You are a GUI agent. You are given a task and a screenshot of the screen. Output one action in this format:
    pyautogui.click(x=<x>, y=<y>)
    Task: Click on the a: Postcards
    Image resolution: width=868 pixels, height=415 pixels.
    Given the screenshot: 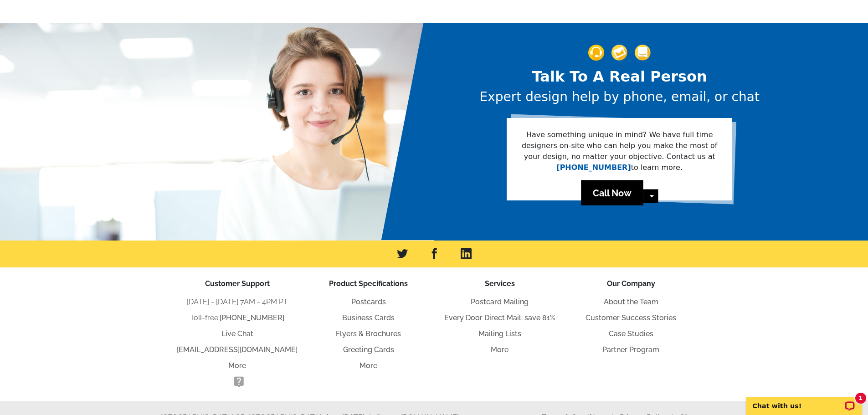 What is the action you would take?
    pyautogui.click(x=369, y=301)
    